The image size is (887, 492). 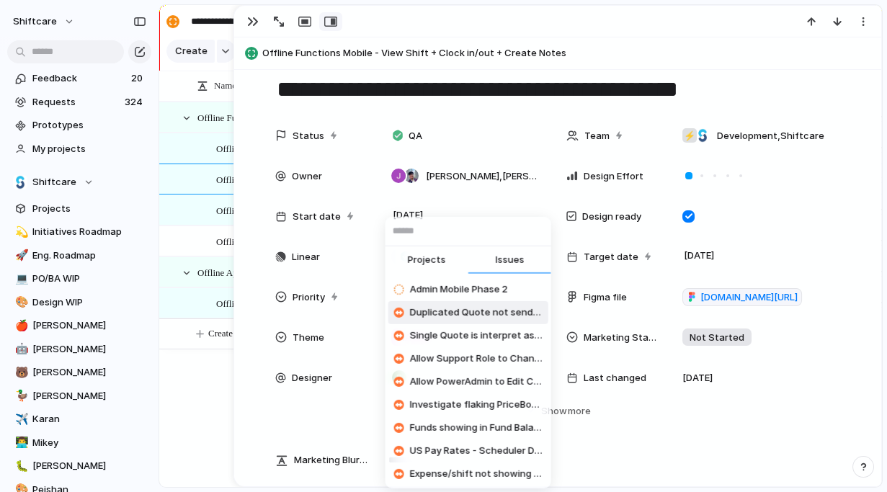 I want to click on span: Projects, so click(x=427, y=260).